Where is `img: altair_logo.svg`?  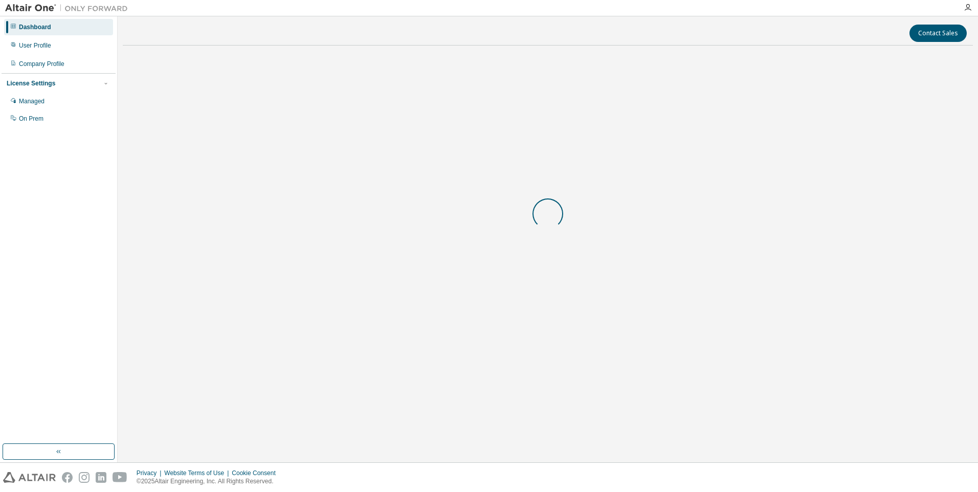
img: altair_logo.svg is located at coordinates (29, 477).